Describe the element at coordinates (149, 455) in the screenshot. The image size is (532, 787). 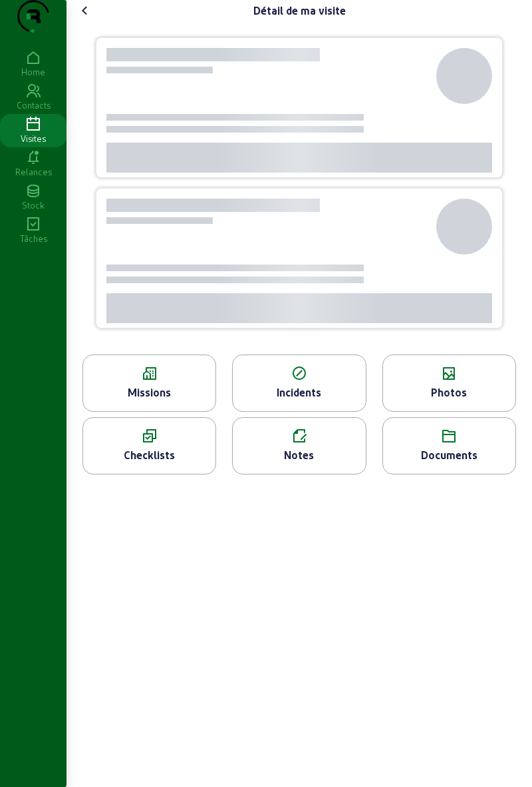
I see `div: Checklists` at that location.